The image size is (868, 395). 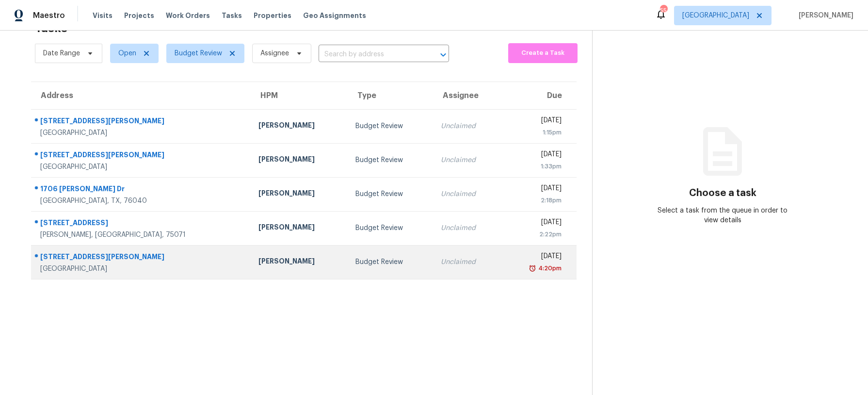 What do you see at coordinates (542, 53) in the screenshot?
I see `button: Create a Task` at bounding box center [542, 53].